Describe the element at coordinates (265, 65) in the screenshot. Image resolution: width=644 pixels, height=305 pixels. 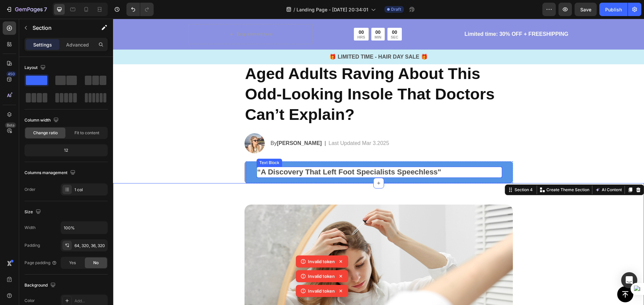
I see `h2: Why Are Thousands of Middle-Aged Adults Raving About This Odd-Looking Insole That Doctors Can’t E...` at that location.